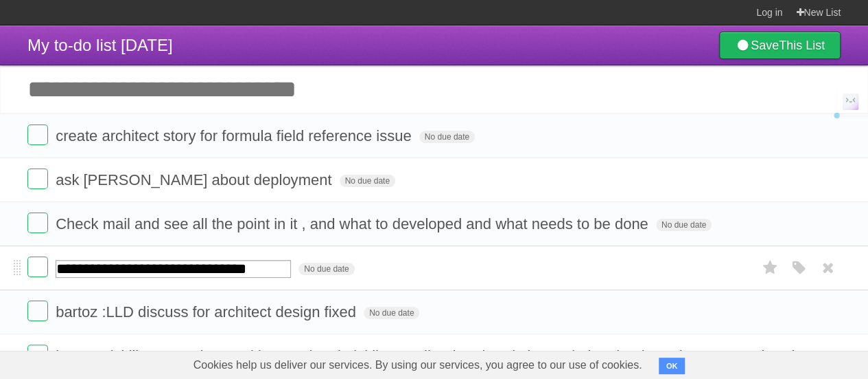 The height and width of the screenshot is (379, 868). I want to click on span: bartoz :LLD discuss for architect design fixed, so click(207, 312).